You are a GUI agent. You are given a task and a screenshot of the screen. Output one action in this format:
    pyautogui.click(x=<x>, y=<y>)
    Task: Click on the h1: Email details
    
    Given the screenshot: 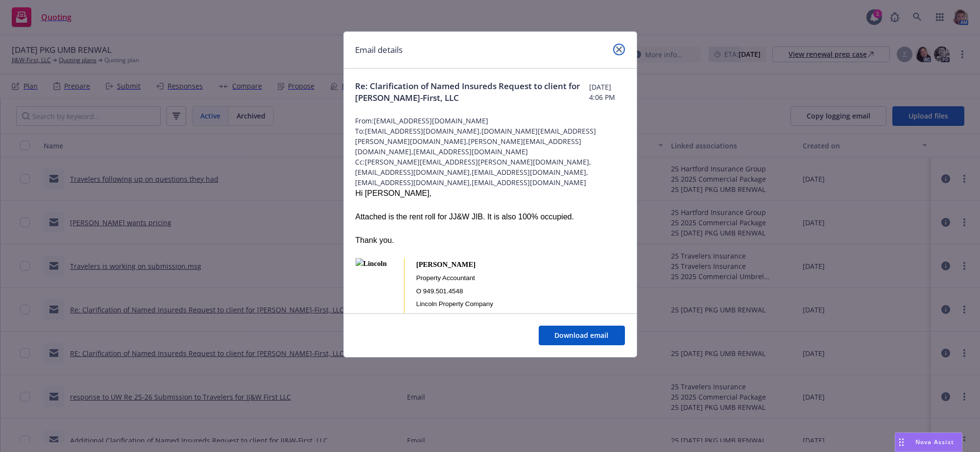 What is the action you would take?
    pyautogui.click(x=379, y=50)
    